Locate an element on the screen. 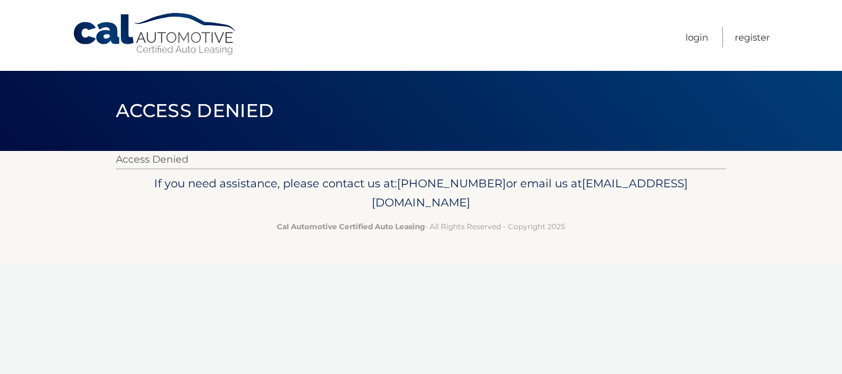 The image size is (842, 374). a: Cal Automotive is located at coordinates (155, 34).